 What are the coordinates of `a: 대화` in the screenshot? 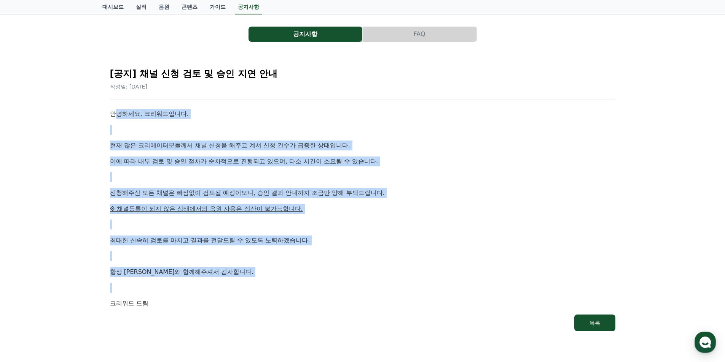 It's located at (74, 251).